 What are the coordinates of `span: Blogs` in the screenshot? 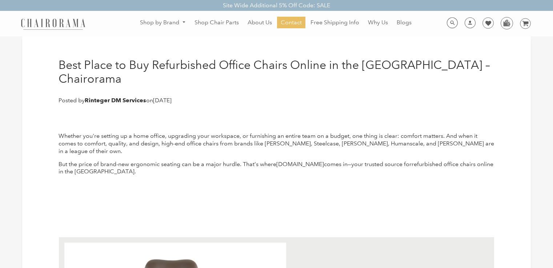 It's located at (404, 23).